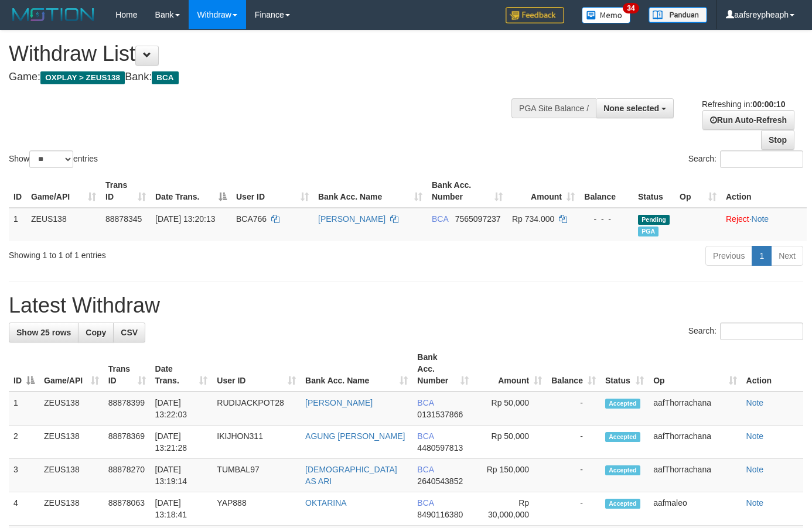  What do you see at coordinates (678, 14) in the screenshot?
I see `img: panduan.png` at bounding box center [678, 14].